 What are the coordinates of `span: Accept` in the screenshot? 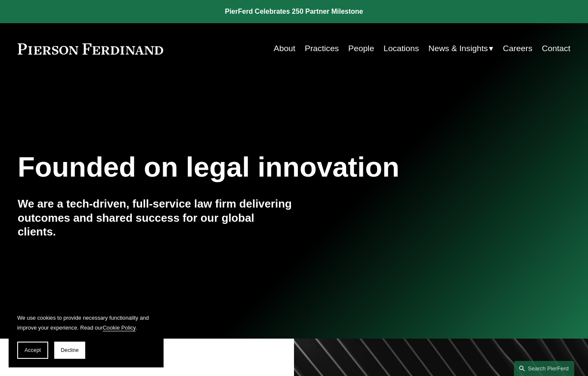 It's located at (33, 350).